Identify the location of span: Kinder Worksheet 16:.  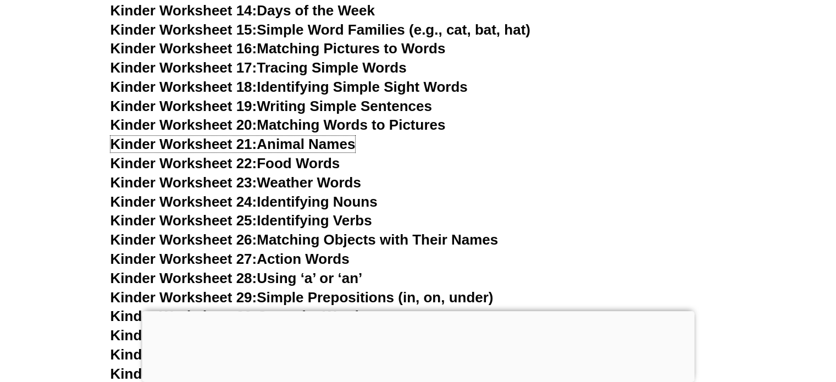
(184, 48).